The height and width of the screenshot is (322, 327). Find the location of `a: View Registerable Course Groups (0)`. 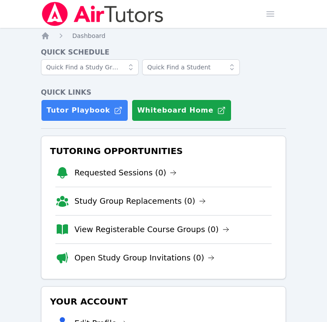

a: View Registerable Course Groups (0) is located at coordinates (152, 229).